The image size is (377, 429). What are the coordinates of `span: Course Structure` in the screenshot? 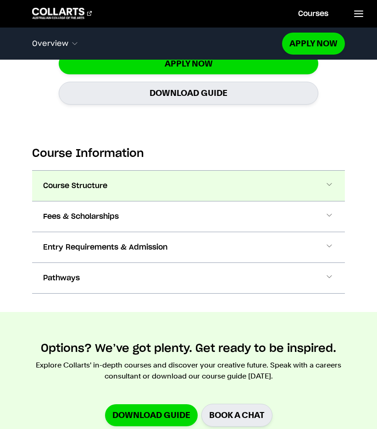 It's located at (75, 186).